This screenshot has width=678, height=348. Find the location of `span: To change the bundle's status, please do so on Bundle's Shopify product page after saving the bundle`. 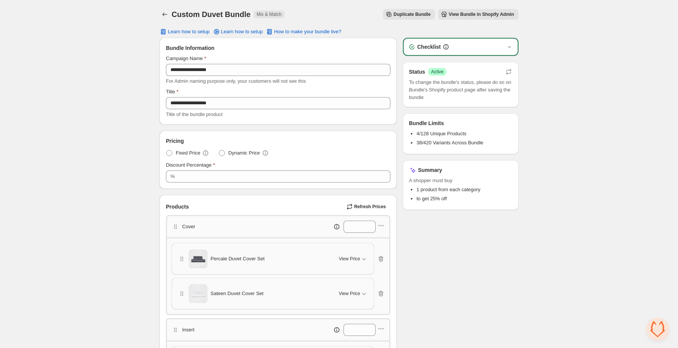

span: To change the bundle's status, please do so on Bundle's Shopify product page after saving the bundle is located at coordinates (460, 90).